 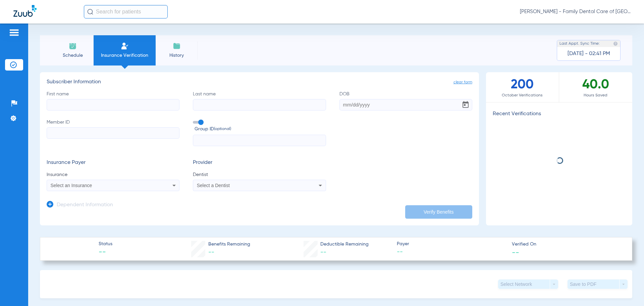 I want to click on div: 200, so click(x=523, y=87).